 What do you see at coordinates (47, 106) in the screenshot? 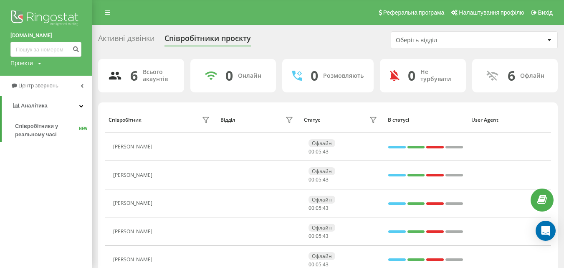
I see `a: Аналiтика` at bounding box center [47, 106].